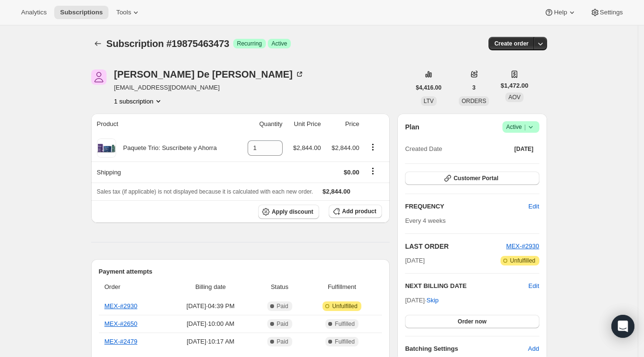 The height and width of the screenshot is (357, 644). I want to click on h2: FREQUENCY, so click(466, 206).